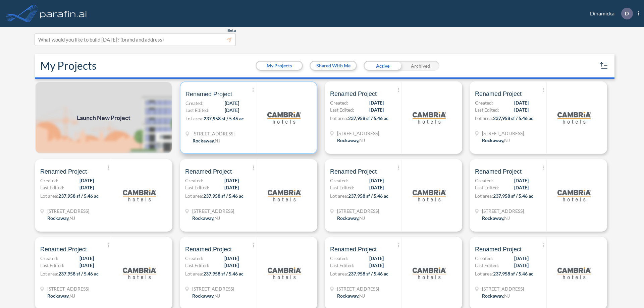 This screenshot has height=308, width=644. I want to click on div: Active, so click(382, 65).